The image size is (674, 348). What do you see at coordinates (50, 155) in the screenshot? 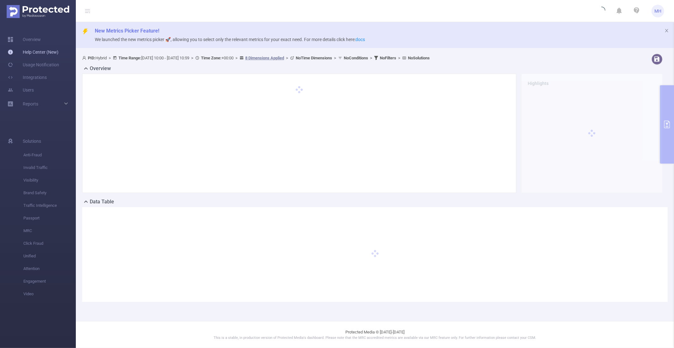
I see `span: Anti-Fraud` at bounding box center [50, 155].